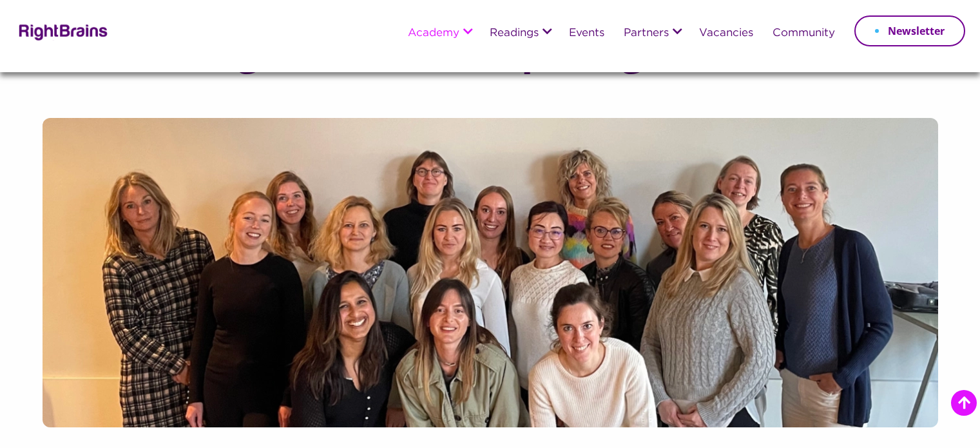  Describe the element at coordinates (804, 34) in the screenshot. I see `a: Community` at that location.